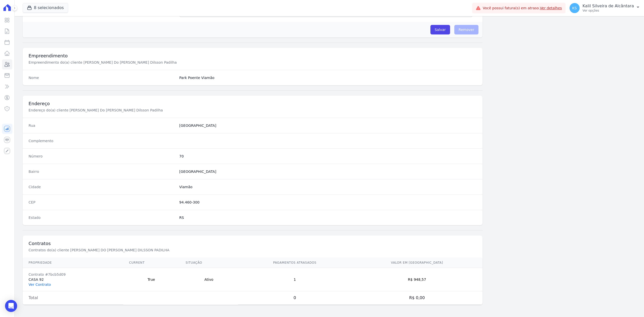 The image size is (644, 317). Describe the element at coordinates (609, 6) in the screenshot. I see `p: Kalil Silveira de Alcântara` at that location.